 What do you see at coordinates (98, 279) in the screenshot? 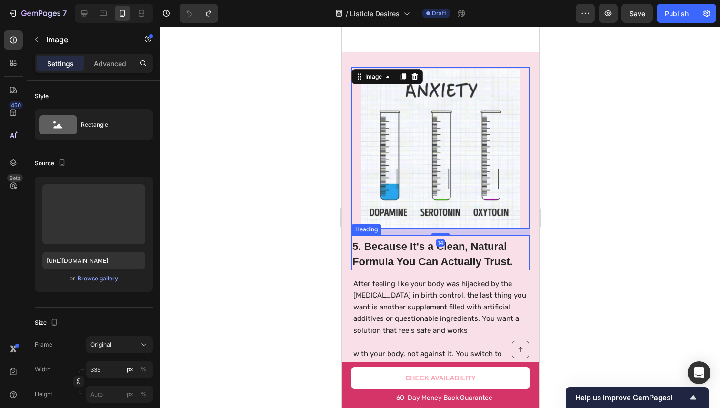
I see `div: Browse gallery` at bounding box center [98, 279].